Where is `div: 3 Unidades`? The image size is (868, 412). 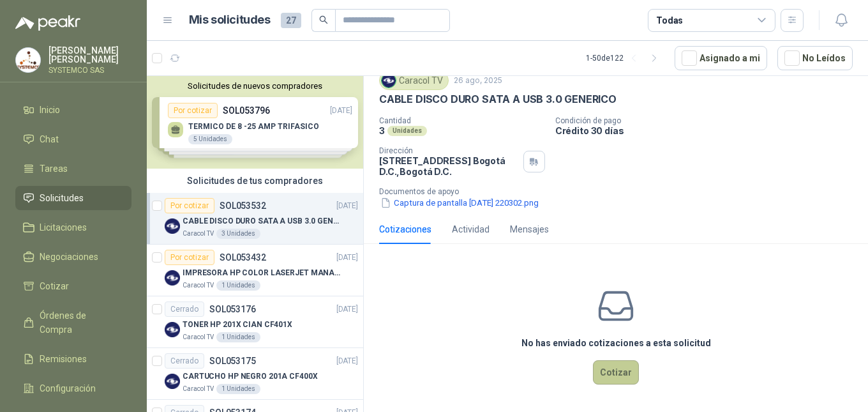
div: 3 Unidades is located at coordinates (238, 234).